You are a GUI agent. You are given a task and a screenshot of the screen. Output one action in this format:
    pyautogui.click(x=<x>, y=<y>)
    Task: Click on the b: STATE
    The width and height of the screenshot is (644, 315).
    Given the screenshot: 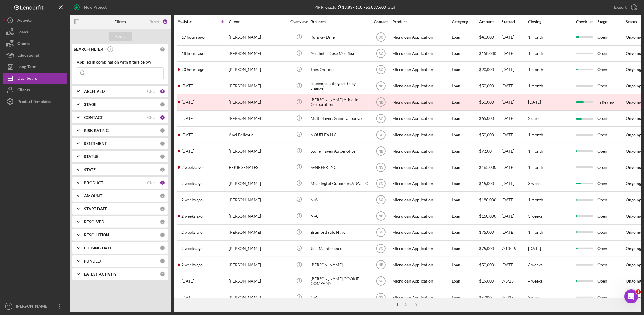 What is the action you would take?
    pyautogui.click(x=90, y=170)
    